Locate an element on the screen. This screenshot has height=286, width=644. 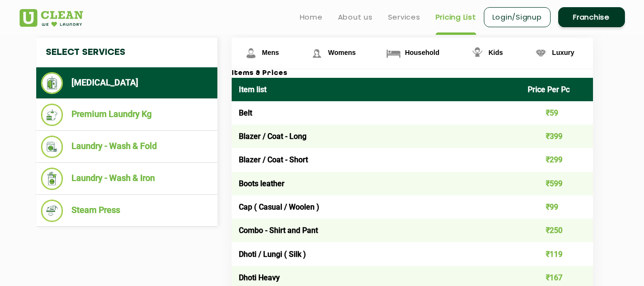
td: ₹599 is located at coordinates (557, 184).